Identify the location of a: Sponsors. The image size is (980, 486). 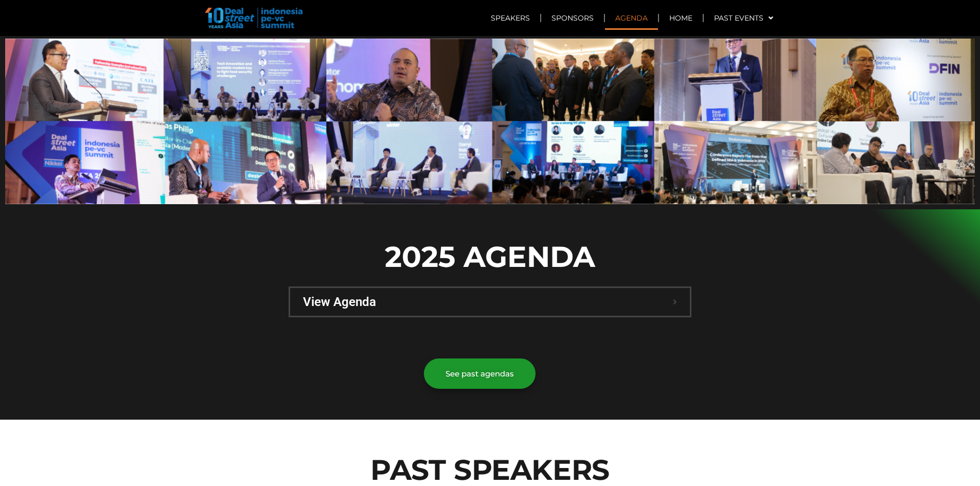
(573, 18).